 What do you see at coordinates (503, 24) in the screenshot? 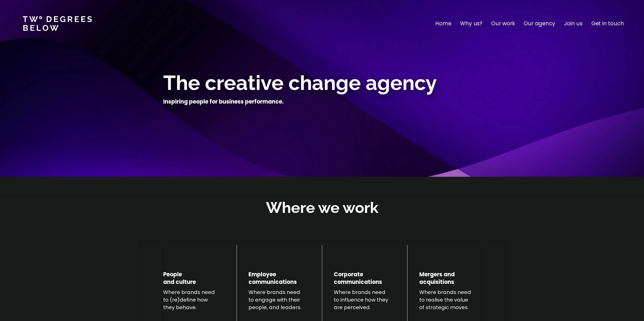
I see `p: Our work` at bounding box center [503, 24].